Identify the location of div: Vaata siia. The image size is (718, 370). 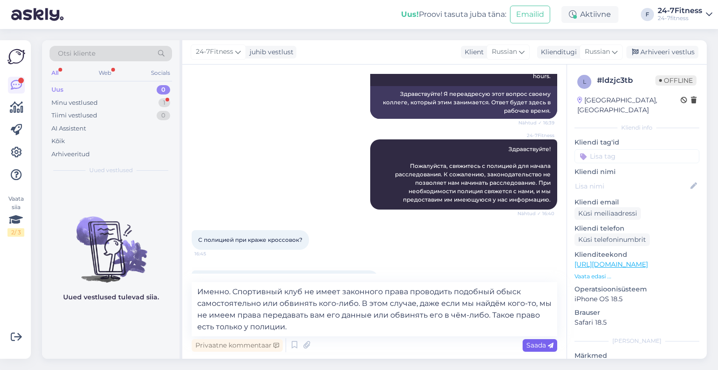
(16, 216).